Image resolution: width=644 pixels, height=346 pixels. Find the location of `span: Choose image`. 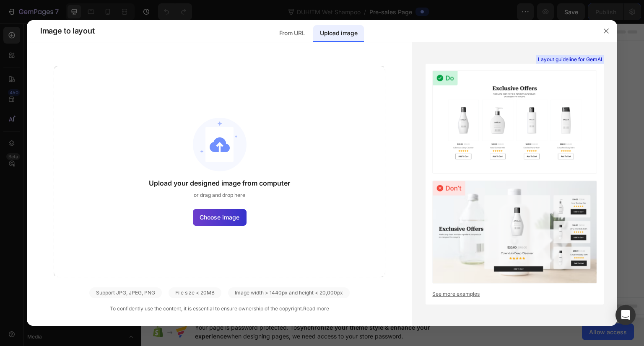

span: Choose image is located at coordinates (219, 217).